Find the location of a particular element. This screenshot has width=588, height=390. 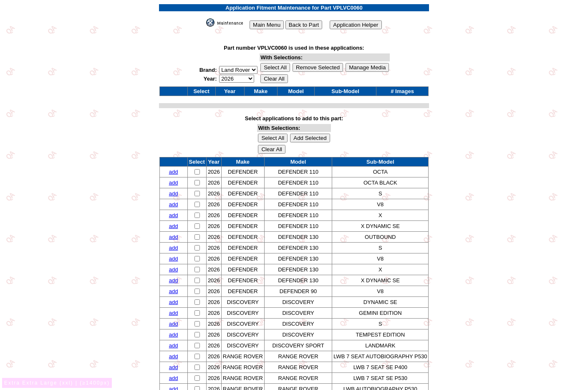

td: Sub-Model is located at coordinates (380, 162).